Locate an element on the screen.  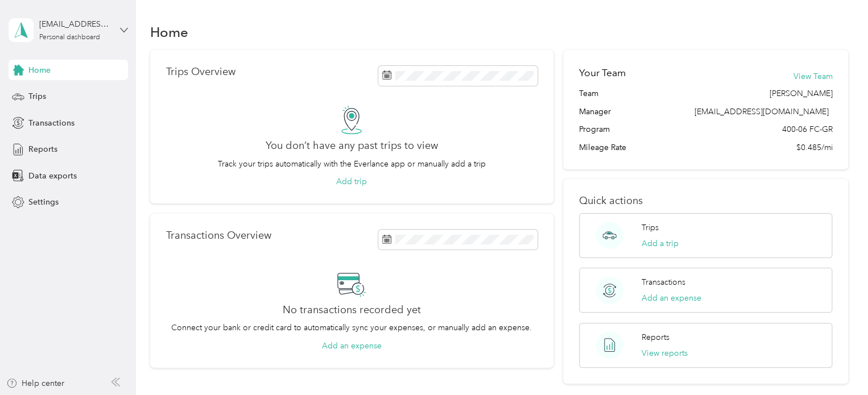
p: Connect your bank or credit card to automatically sync your expenses, or manually add an expense. is located at coordinates (351, 328).